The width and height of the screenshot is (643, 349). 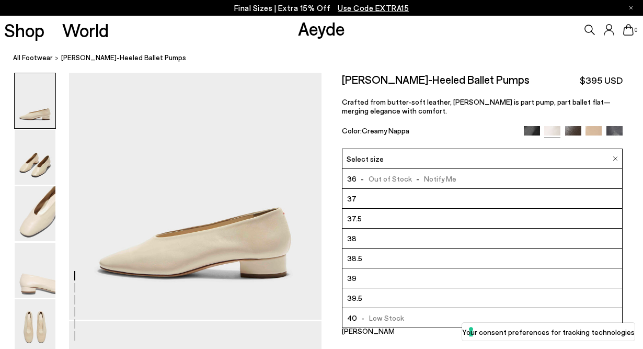 I want to click on a: Shop, so click(x=24, y=30).